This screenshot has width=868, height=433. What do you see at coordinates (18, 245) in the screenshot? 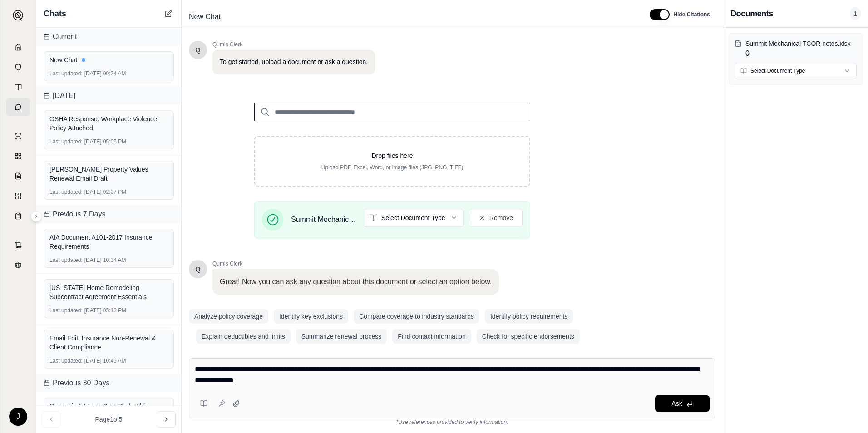
I see `a: Contract Analysis` at bounding box center [18, 245].